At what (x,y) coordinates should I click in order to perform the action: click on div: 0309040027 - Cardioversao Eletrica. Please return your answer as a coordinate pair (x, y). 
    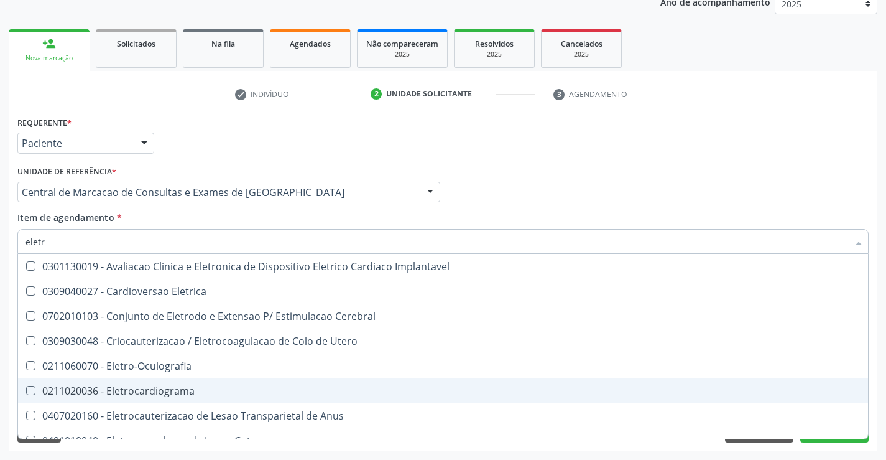
    Looking at the image, I should click on (443, 291).